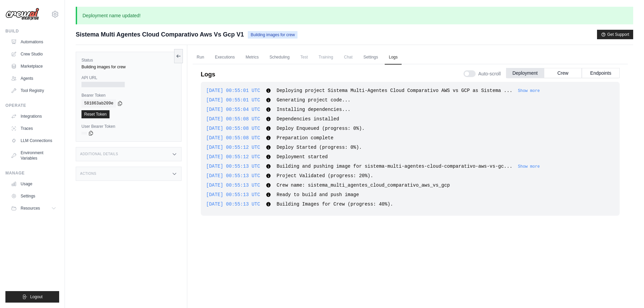  I want to click on span: Project Validated (progress: 20%)., so click(325, 176).